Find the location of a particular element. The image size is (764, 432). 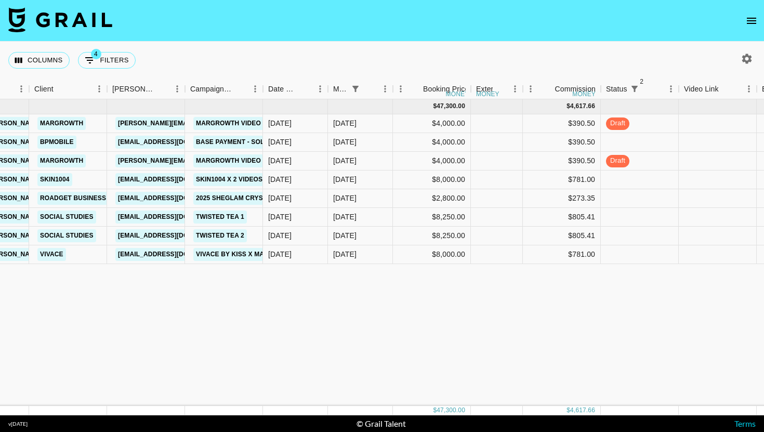

div: $8,000.00 is located at coordinates (432, 255).